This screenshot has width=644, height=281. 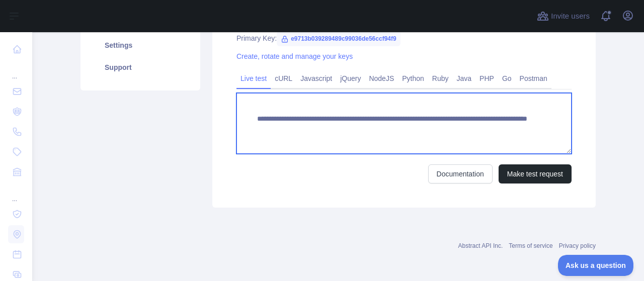 What do you see at coordinates (535, 174) in the screenshot?
I see `button: Make test request` at bounding box center [535, 174].